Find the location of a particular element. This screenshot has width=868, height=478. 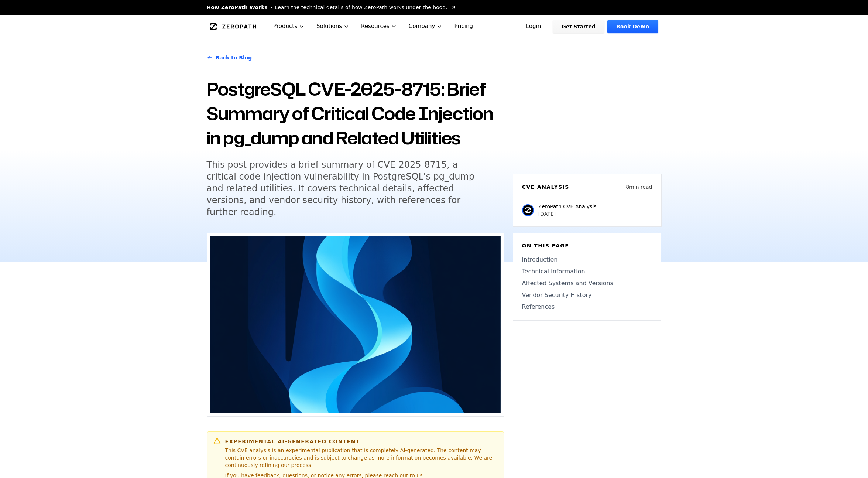

a: Introduction is located at coordinates (587, 260).